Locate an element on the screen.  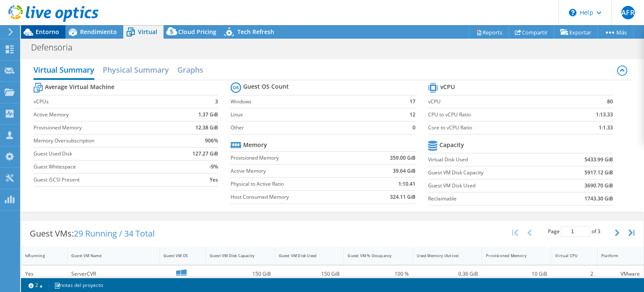
b: 324.11 GiB is located at coordinates (402, 197).